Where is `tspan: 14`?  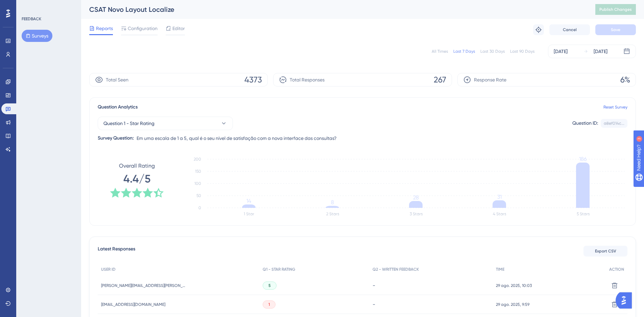 tspan: 14 is located at coordinates (249, 201).